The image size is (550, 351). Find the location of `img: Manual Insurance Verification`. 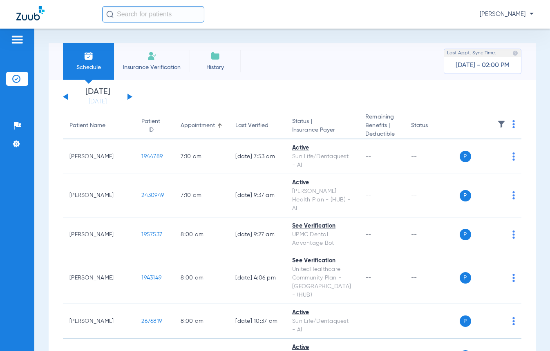

img: Manual Insurance Verification is located at coordinates (152, 56).